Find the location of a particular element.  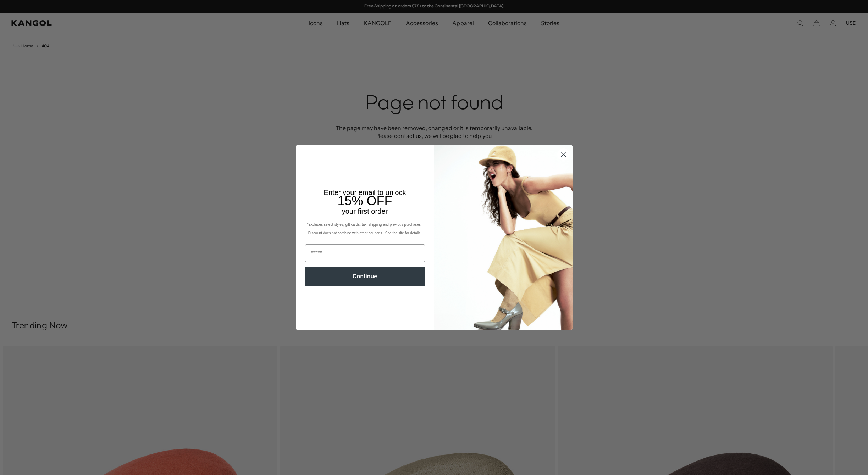

span: Enter your email to unlock is located at coordinates (365, 193).